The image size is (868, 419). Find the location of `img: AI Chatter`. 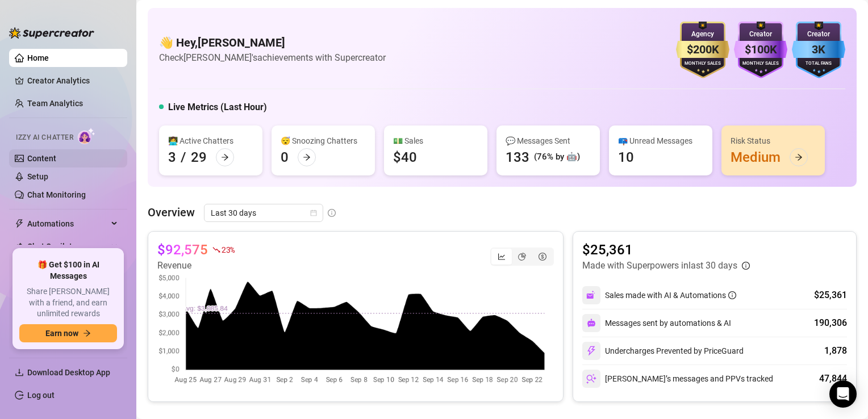

img: AI Chatter is located at coordinates (87, 135).